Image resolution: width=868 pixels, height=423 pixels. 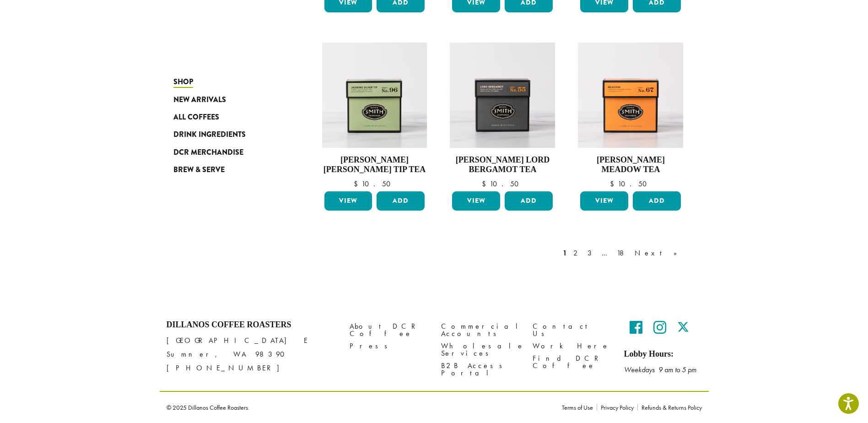 I want to click on a: 18, so click(x=622, y=253).